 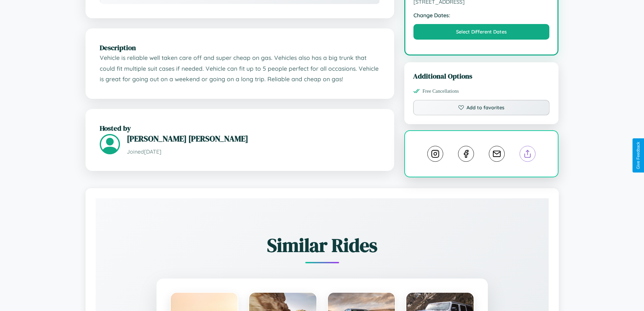 What do you see at coordinates (322, 245) in the screenshot?
I see `h2: Similar Rides` at bounding box center [322, 245].